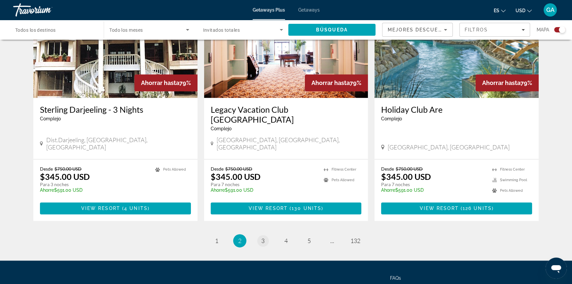  What do you see at coordinates (286, 208) in the screenshot?
I see `a: View Resort(130 units)` at bounding box center [286, 208].